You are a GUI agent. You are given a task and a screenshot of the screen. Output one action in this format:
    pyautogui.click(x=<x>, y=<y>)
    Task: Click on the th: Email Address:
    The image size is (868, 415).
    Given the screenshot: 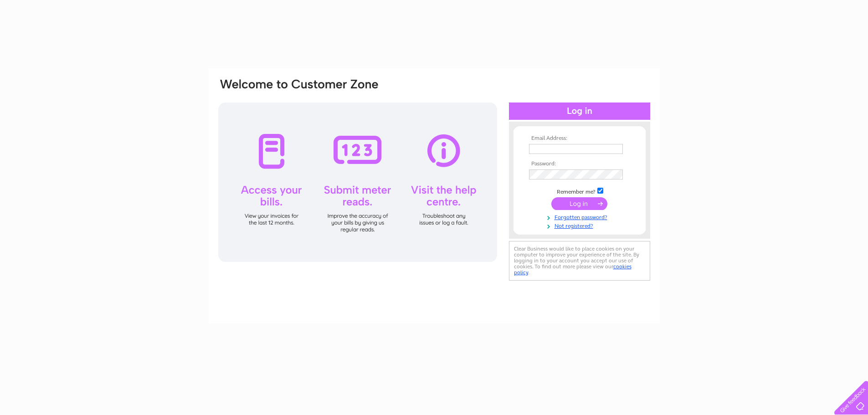 What is the action you would take?
    pyautogui.click(x=579, y=138)
    